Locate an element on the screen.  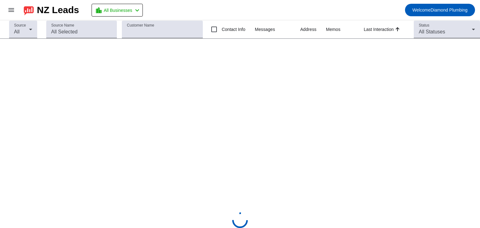
label: Contact Info is located at coordinates (233, 29).